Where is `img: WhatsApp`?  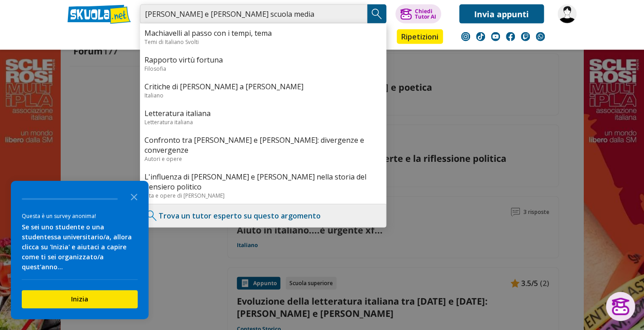
img: WhatsApp is located at coordinates (540, 37).